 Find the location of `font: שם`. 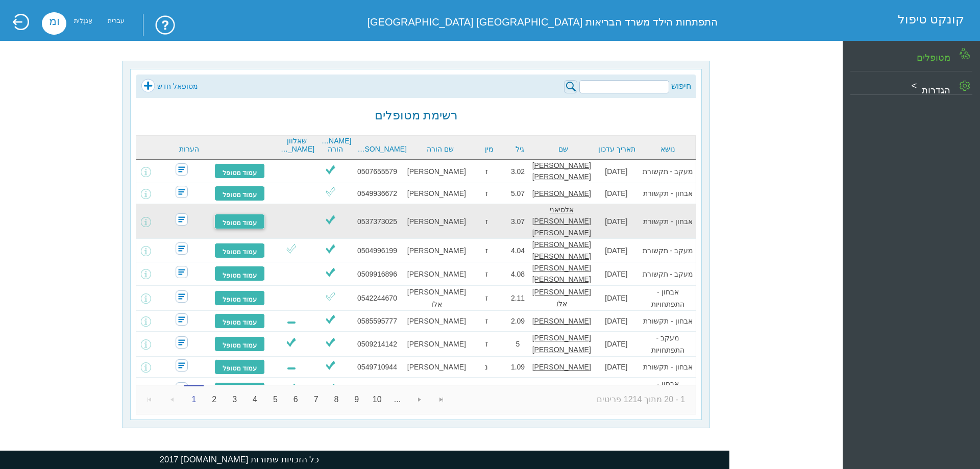

font: שם is located at coordinates (563, 149).